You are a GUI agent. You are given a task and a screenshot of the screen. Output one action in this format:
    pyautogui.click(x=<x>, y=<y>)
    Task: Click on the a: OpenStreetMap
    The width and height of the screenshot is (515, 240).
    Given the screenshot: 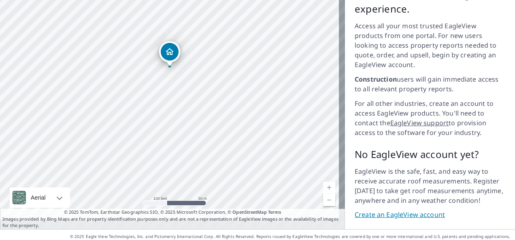 What is the action you would take?
    pyautogui.click(x=249, y=212)
    